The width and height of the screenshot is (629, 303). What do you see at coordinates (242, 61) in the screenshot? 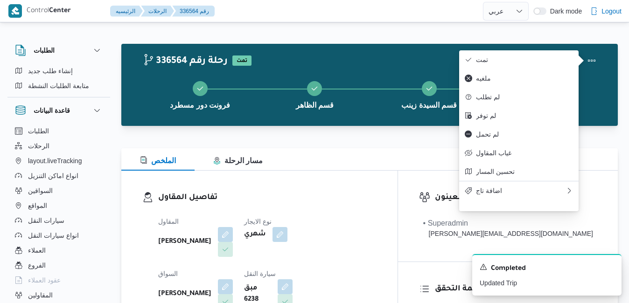
I see `b: تمت` at bounding box center [242, 61].